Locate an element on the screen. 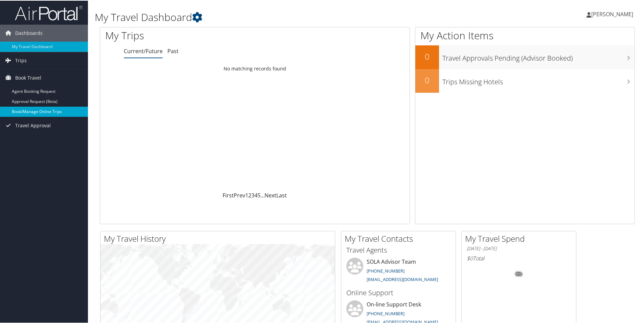 This screenshot has width=644, height=323. span: $0 is located at coordinates (470, 258).